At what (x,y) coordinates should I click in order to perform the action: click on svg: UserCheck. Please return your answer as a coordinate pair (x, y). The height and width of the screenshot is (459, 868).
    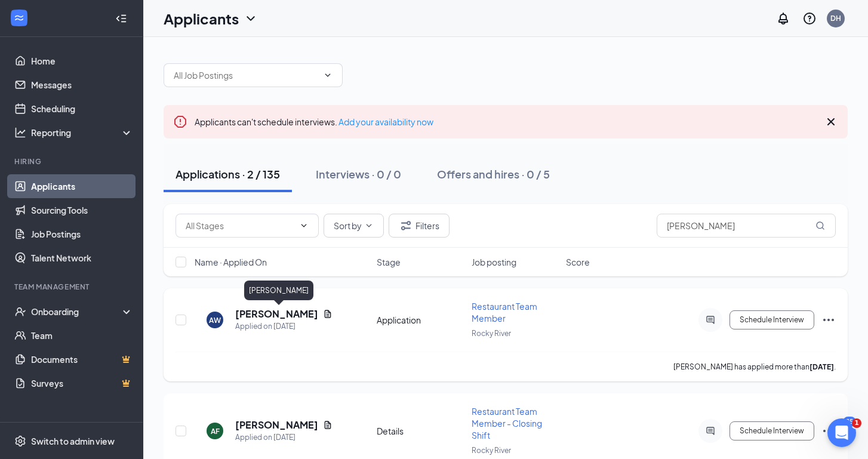
    Looking at the image, I should click on (20, 312).